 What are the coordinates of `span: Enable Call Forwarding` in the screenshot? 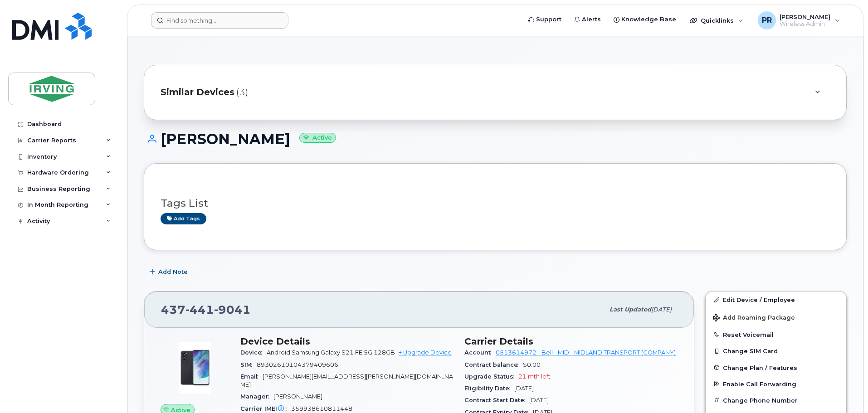 It's located at (759, 383).